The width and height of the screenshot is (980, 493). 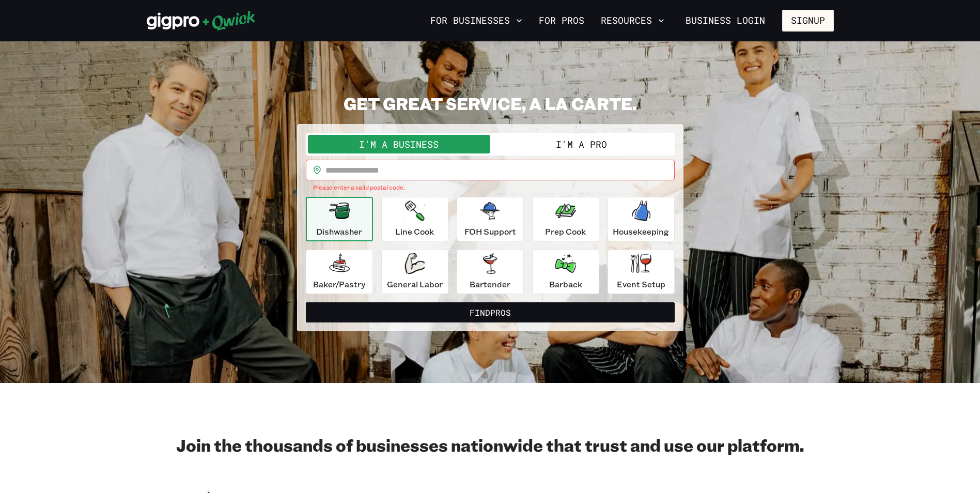 What do you see at coordinates (490, 272) in the screenshot?
I see `button: Bartender` at bounding box center [490, 272].